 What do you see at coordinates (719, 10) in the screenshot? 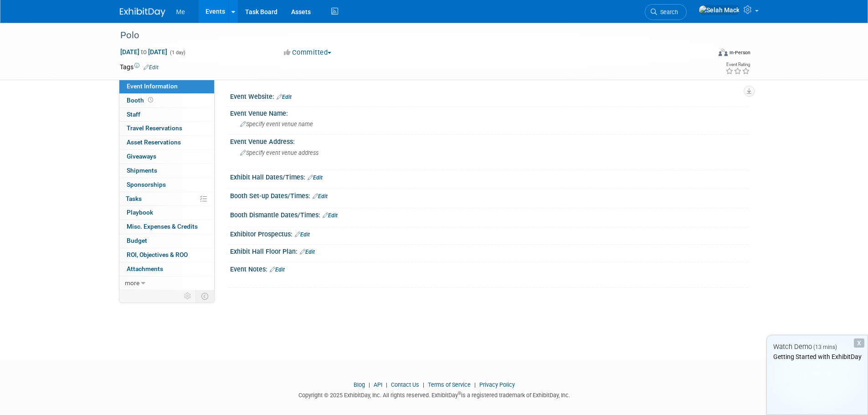
I see `img: Selah Mack` at bounding box center [719, 10].